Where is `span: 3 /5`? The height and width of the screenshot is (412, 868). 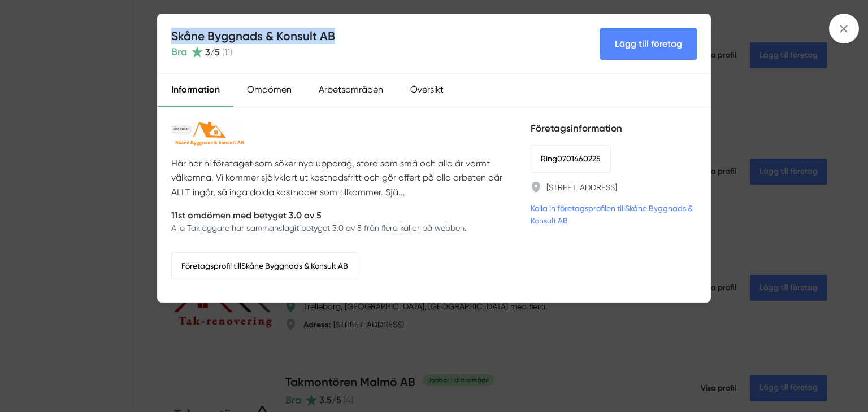
span: 3 /5 is located at coordinates (213, 52).